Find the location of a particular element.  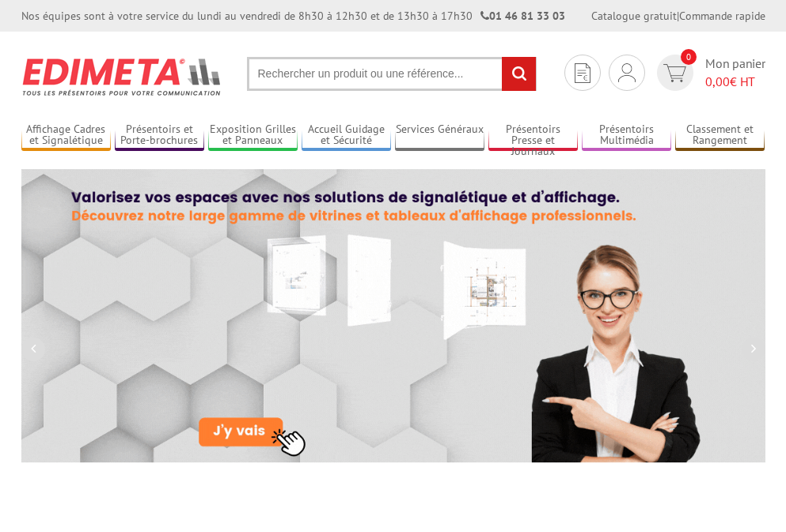

a: Commande rapide is located at coordinates (722, 16).